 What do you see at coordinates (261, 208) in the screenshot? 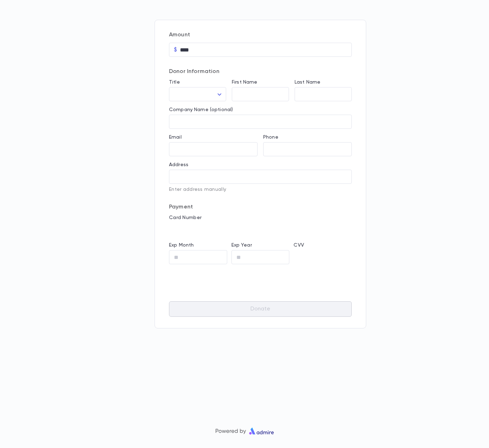
I see `p: Payment` at bounding box center [261, 208].